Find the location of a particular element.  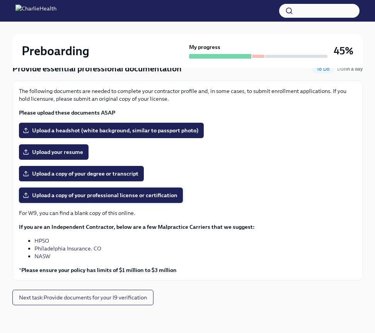

label: Upload a copy of your degree or transcript is located at coordinates (81, 174).